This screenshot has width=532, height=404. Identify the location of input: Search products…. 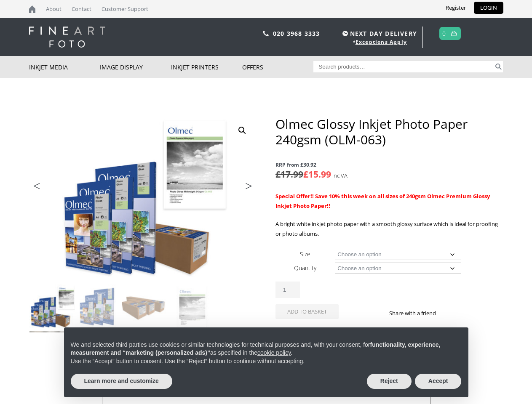
(404, 66).